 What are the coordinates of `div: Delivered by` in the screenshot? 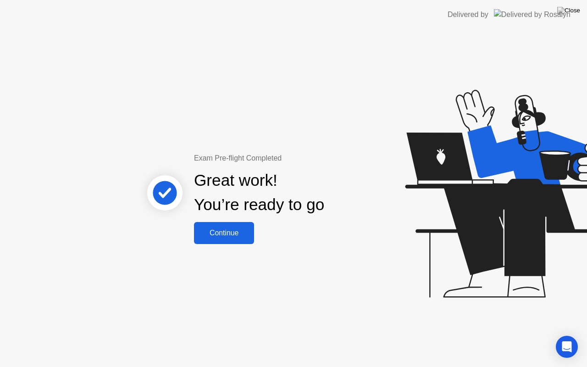 It's located at (468, 15).